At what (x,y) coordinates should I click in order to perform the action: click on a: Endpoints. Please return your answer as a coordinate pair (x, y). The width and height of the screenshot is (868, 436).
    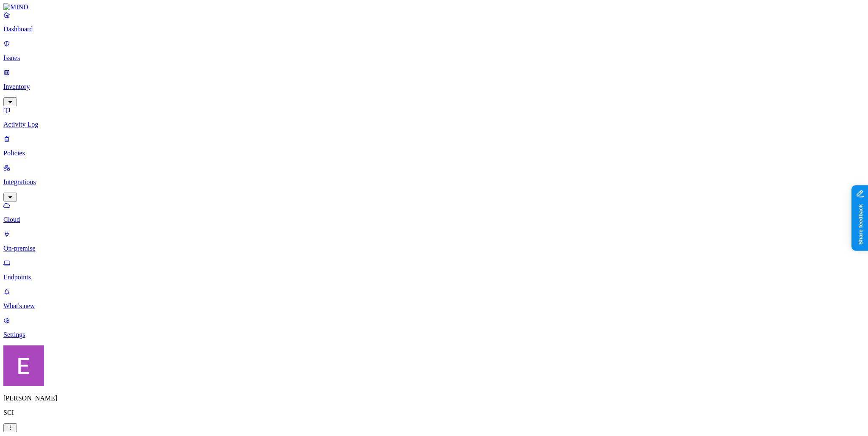
    Looking at the image, I should click on (434, 270).